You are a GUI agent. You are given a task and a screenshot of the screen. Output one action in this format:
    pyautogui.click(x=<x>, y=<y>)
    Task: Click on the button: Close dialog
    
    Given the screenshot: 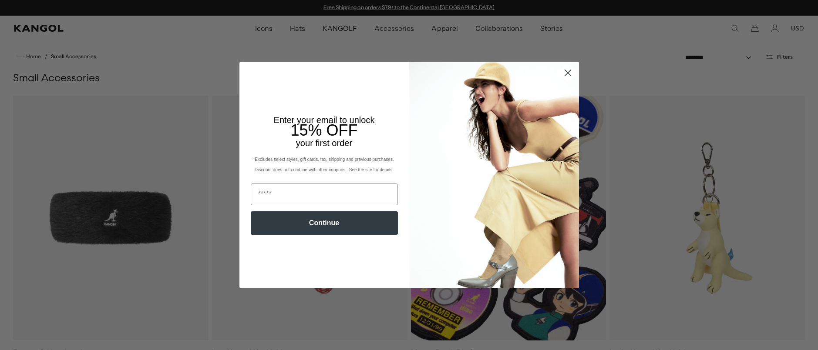 What is the action you would take?
    pyautogui.click(x=568, y=73)
    